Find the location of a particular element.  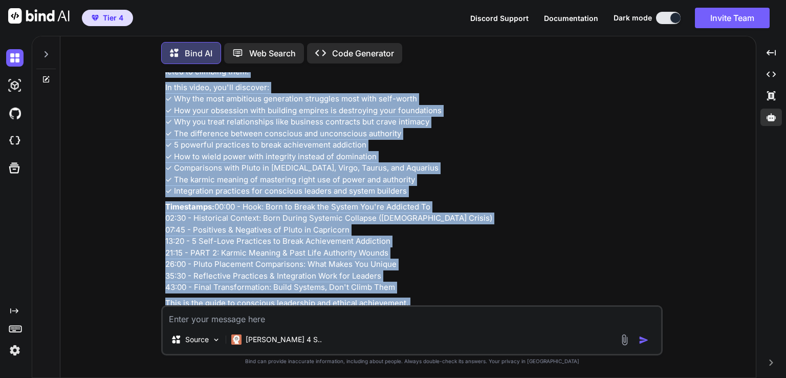

img: githubDark is located at coordinates (15, 113).